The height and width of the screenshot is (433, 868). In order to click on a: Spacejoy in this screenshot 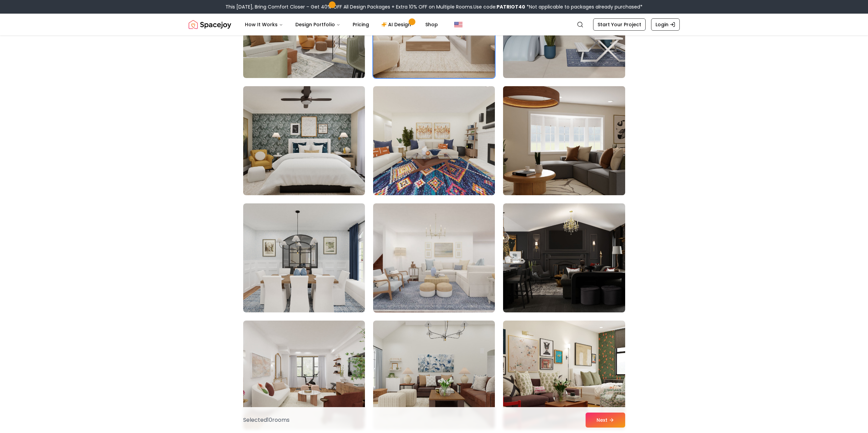, I will do `click(210, 25)`.